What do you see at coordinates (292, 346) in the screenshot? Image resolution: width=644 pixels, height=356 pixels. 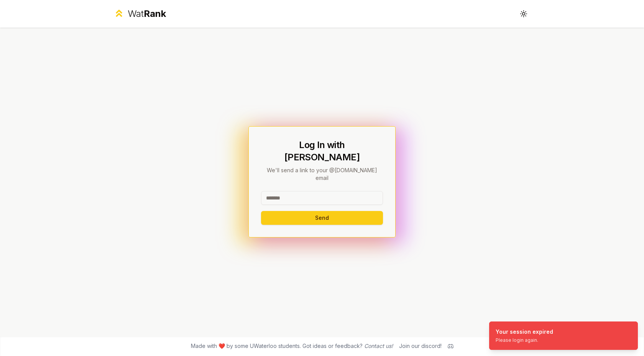 I see `span: Made with ❤️ by some UWaterloo students. Got ideas or feedback?` at bounding box center [292, 346].